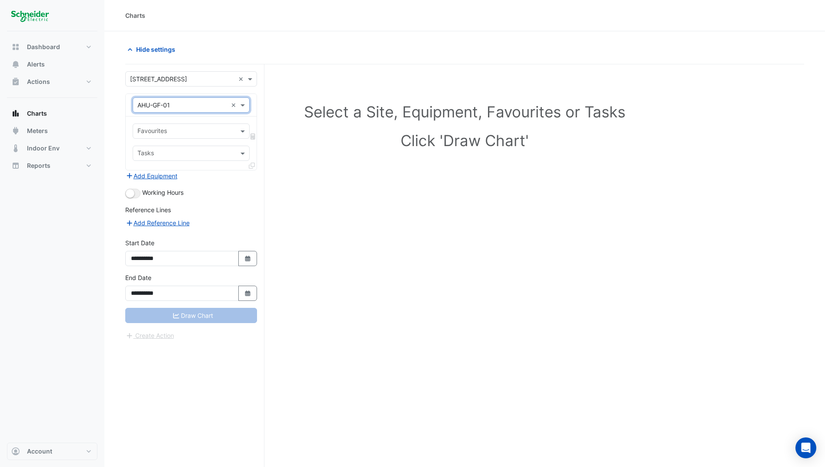  Describe the element at coordinates (140, 243) in the screenshot. I see `label: Start Date` at that location.